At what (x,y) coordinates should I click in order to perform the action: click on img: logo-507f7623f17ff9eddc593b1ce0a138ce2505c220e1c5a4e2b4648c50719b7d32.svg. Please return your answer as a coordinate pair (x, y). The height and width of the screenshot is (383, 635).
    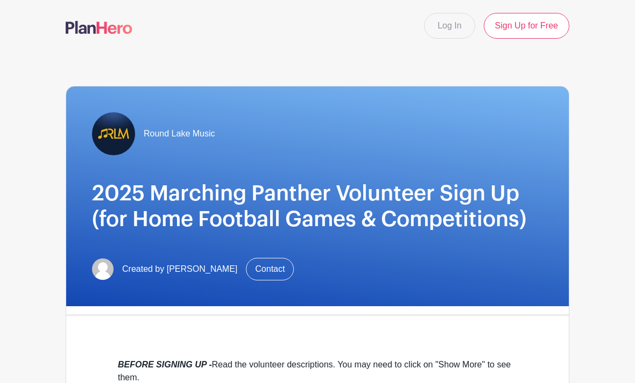
    Looking at the image, I should click on (99, 27).